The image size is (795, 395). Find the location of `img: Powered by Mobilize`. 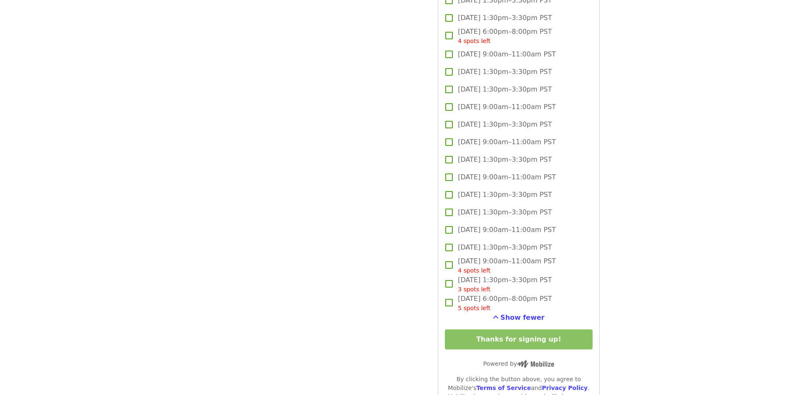

img: Powered by Mobilize is located at coordinates (536, 364).